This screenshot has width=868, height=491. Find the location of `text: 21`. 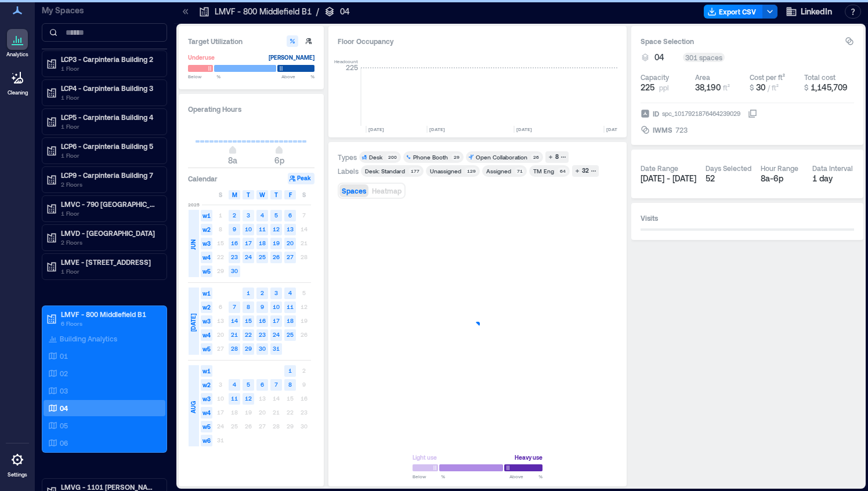

text: 21 is located at coordinates (234, 334).